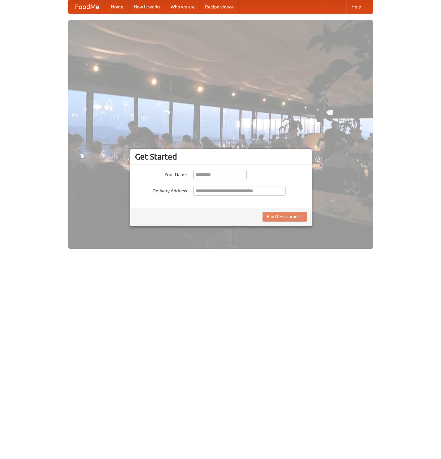 The height and width of the screenshot is (459, 441). What do you see at coordinates (117, 7) in the screenshot?
I see `a: Home` at bounding box center [117, 7].